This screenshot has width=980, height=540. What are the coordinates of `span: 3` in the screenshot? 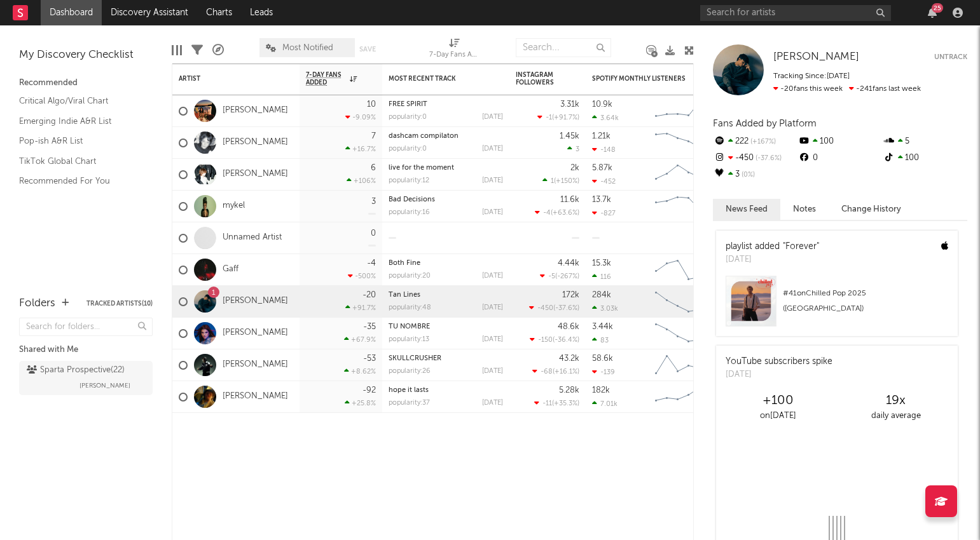 It's located at (577, 149).